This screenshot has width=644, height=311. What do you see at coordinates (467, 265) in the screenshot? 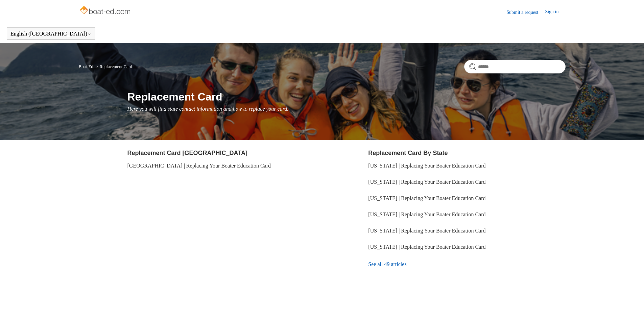
I see `a: See all 49 articles` at bounding box center [467, 265].